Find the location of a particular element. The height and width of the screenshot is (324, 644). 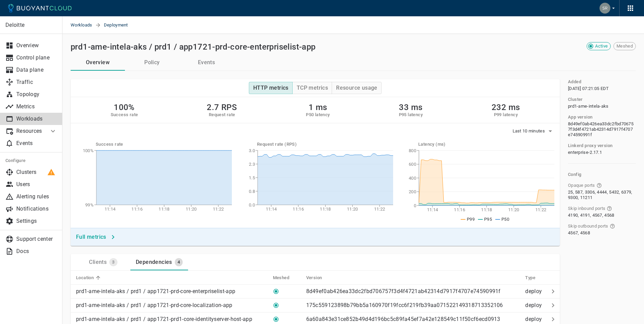

p: Traffic is located at coordinates (37, 82).